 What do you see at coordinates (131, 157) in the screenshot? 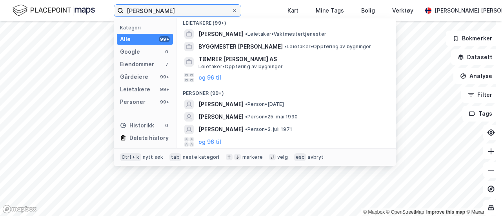
I see `div: Ctrl + k` at bounding box center [131, 157].